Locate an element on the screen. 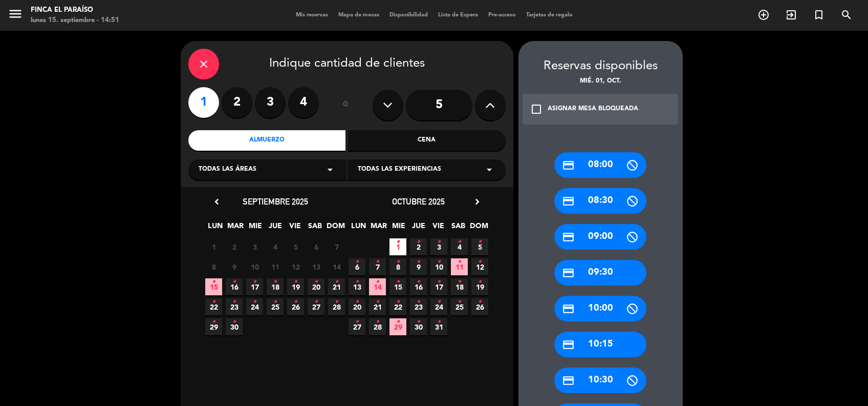 Image resolution: width=868 pixels, height=406 pixels. span: 30 is located at coordinates (234, 327).